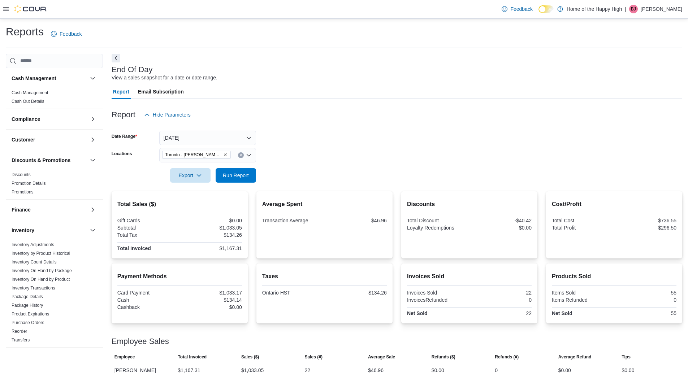 Image resolution: width=688 pixels, height=375 pixels. What do you see at coordinates (26, 119) in the screenshot?
I see `h3: Compliance` at bounding box center [26, 119].